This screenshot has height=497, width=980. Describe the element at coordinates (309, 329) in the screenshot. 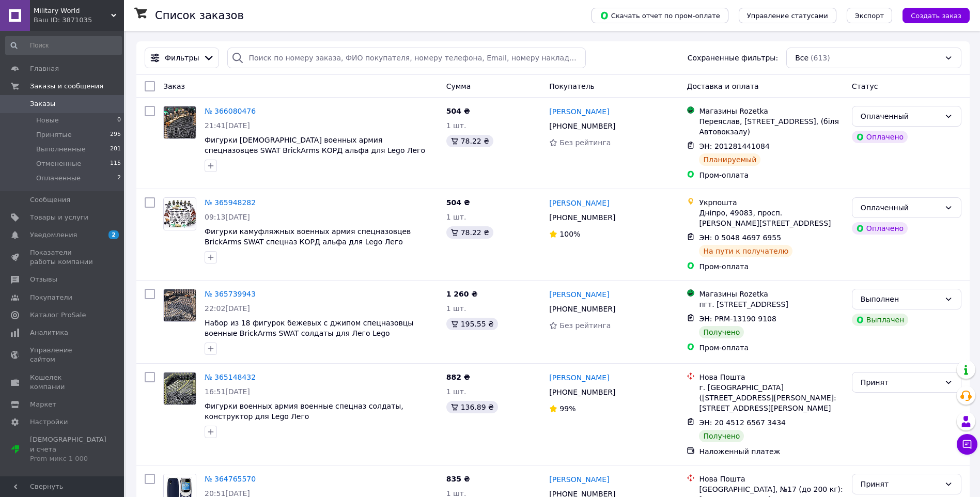

I see `span: Набор из 18 фигурок бежевых с джипом спецназовцы военные BrickArms SWAT солдаты для Лего Lego` at that location.